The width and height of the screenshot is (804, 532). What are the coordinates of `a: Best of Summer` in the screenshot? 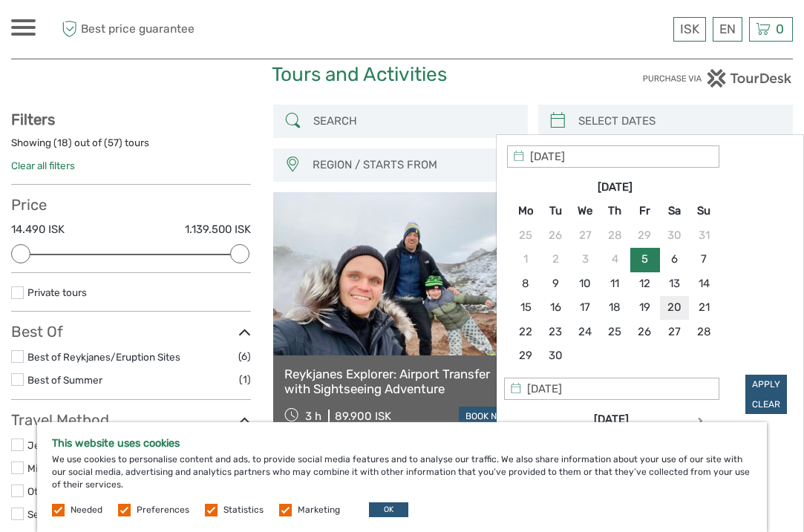 It's located at (64, 380).